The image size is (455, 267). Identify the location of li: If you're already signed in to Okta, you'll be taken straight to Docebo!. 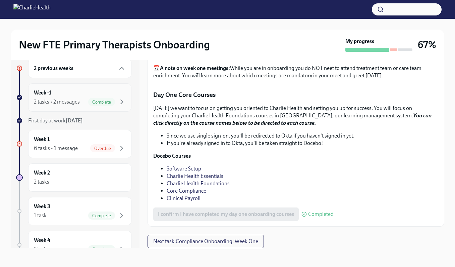
(303, 143).